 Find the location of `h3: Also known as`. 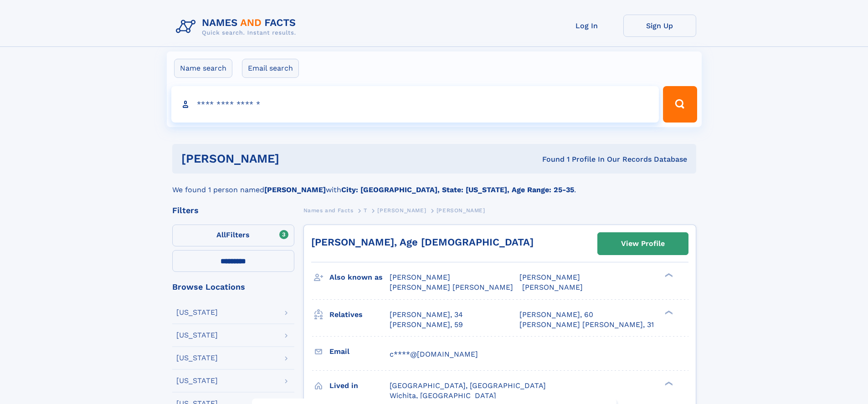

h3: Also known as is located at coordinates (359, 277).